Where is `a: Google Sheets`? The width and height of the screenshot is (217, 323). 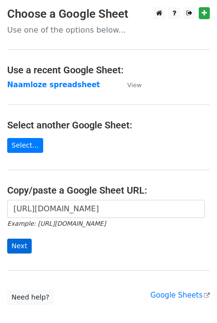 a: Google Sheets is located at coordinates (180, 295).